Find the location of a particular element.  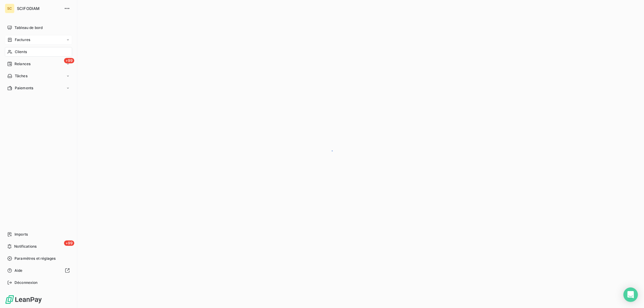

span: Paiements is located at coordinates (24, 88).